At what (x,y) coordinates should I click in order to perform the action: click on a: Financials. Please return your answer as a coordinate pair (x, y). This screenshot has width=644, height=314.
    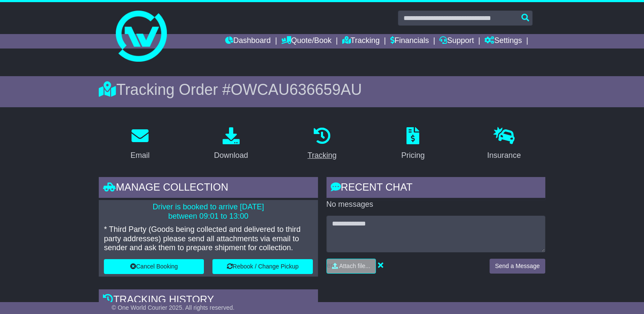
    Looking at the image, I should click on (410, 42).